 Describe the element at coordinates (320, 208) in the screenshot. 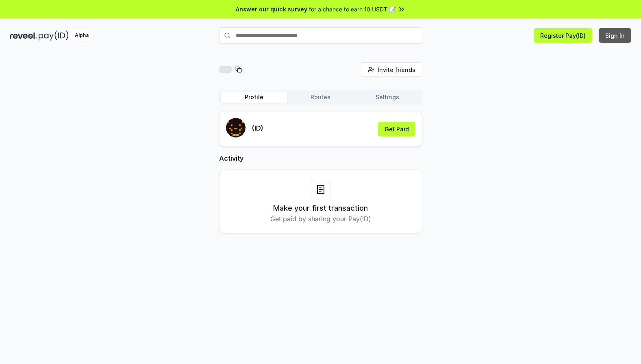

I see `h3: Make your first transaction` at that location.